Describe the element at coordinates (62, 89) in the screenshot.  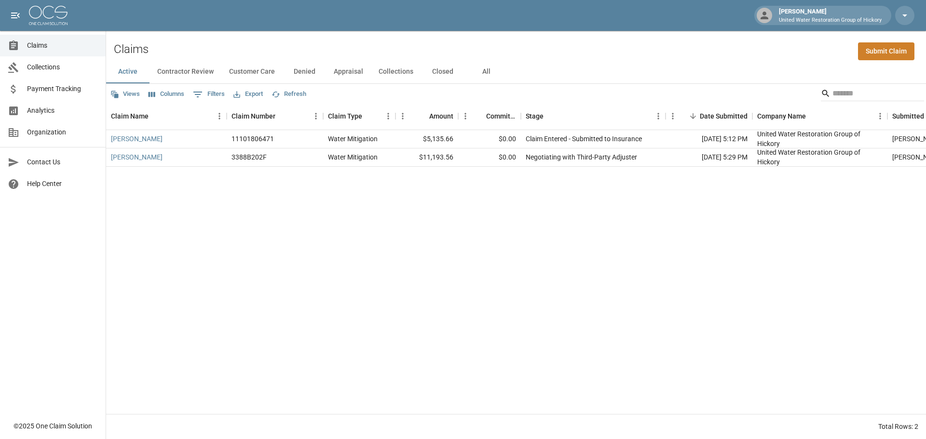
I see `span: Payment Tracking` at that location.